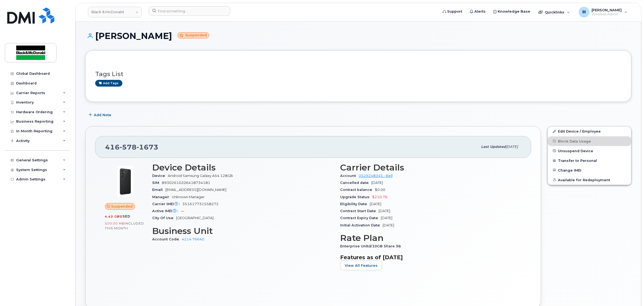  What do you see at coordinates (132, 147) in the screenshot?
I see `span: 416` at bounding box center [132, 147].